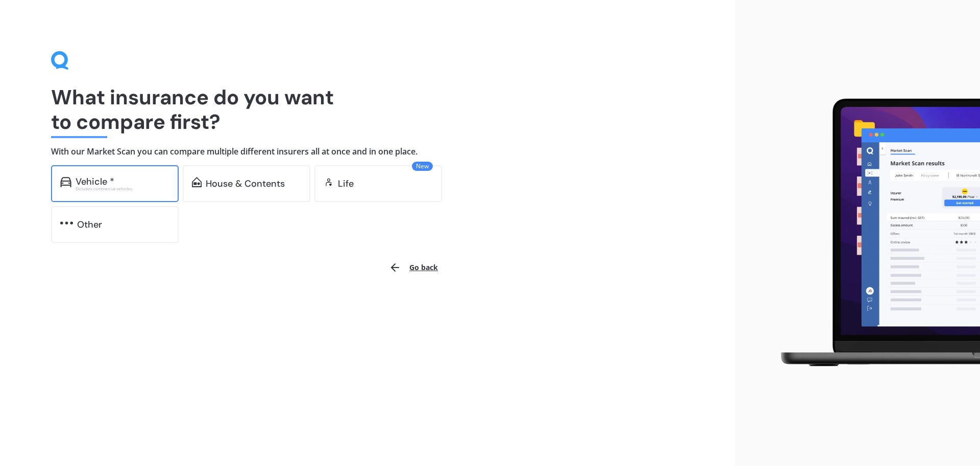  Describe the element at coordinates (122, 189) in the screenshot. I see `div: Excludes commercial vehicles` at that location.